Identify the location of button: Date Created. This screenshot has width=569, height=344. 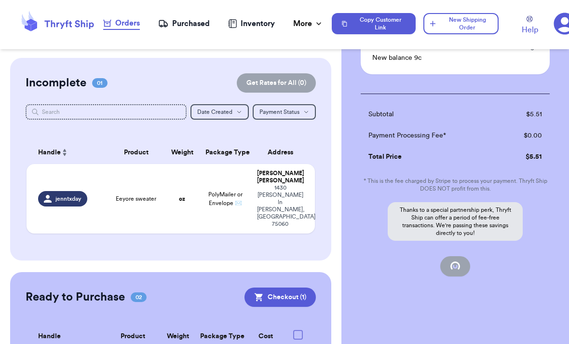
(219, 112).